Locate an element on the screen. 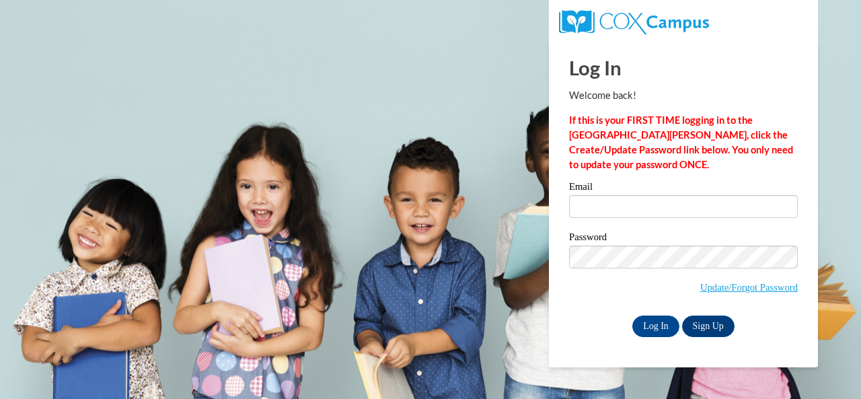  input: Log In is located at coordinates (656, 326).